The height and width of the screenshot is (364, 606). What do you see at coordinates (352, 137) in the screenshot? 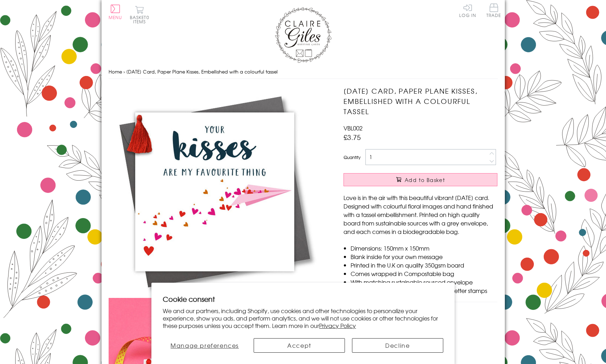
I see `span: £3.75` at bounding box center [352, 137].